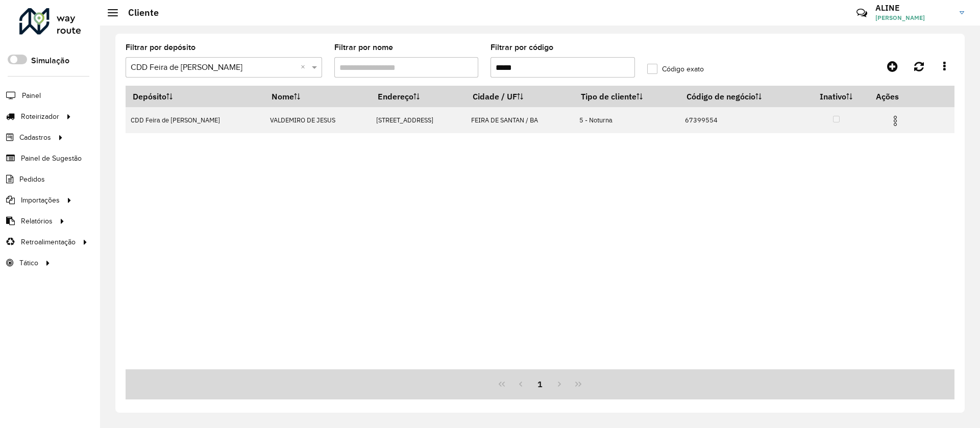  Describe the element at coordinates (138, 13) in the screenshot. I see `h2: Cliente` at that location.